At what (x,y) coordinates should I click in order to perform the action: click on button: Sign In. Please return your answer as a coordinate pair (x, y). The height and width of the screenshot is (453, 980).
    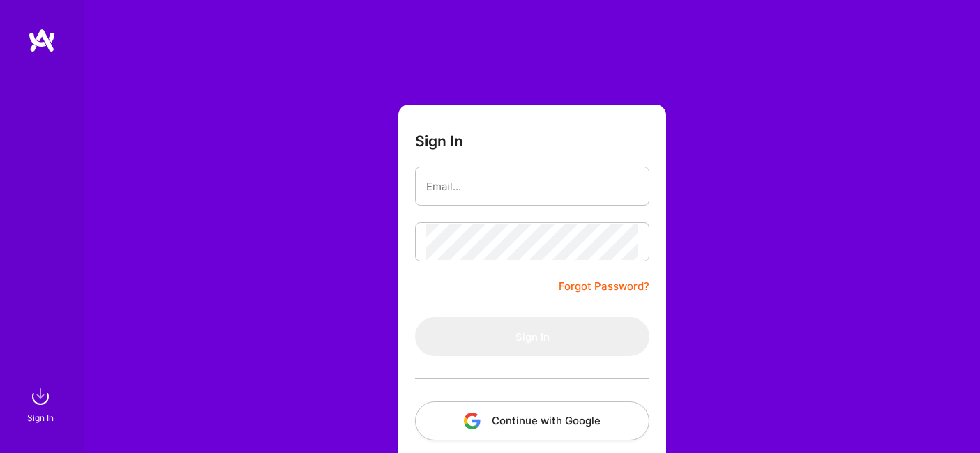
    Looking at the image, I should click on (532, 337).